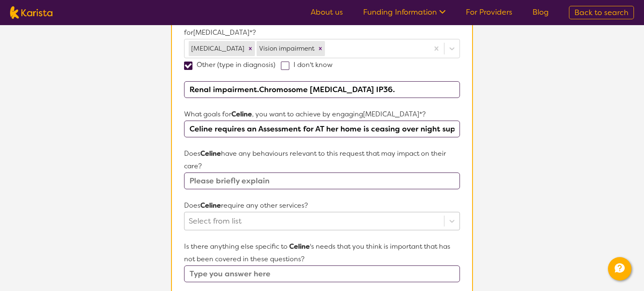  Describe the element at coordinates (251, 49) in the screenshot. I see `div: Remove Intellectual Disability` at that location.